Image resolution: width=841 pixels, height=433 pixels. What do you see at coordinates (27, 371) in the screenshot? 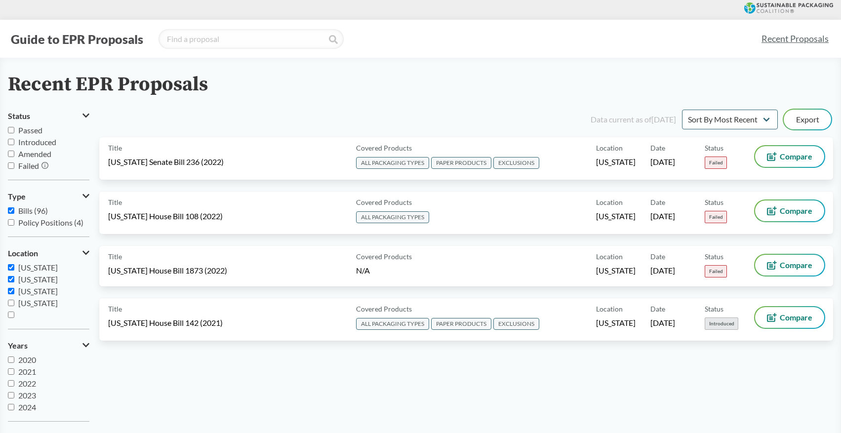
I see `span: 2021` at bounding box center [27, 371].